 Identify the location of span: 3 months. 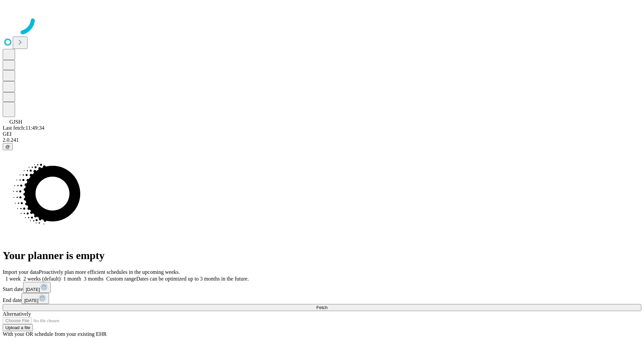
(94, 278).